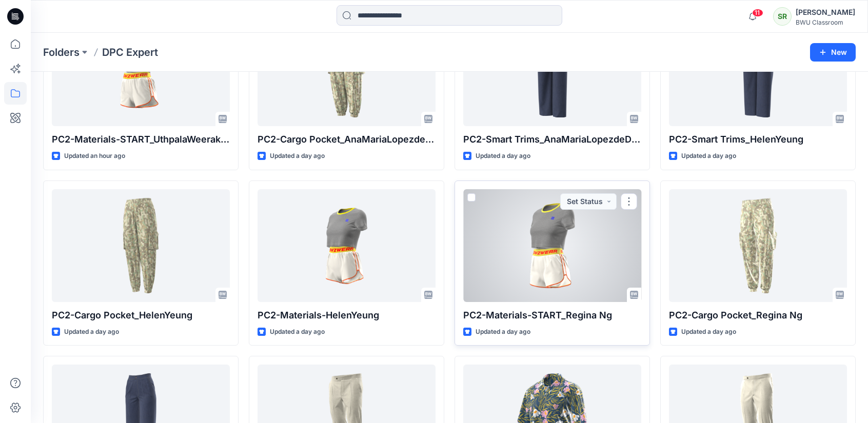 The image size is (868, 423). I want to click on a: Folders, so click(61, 52).